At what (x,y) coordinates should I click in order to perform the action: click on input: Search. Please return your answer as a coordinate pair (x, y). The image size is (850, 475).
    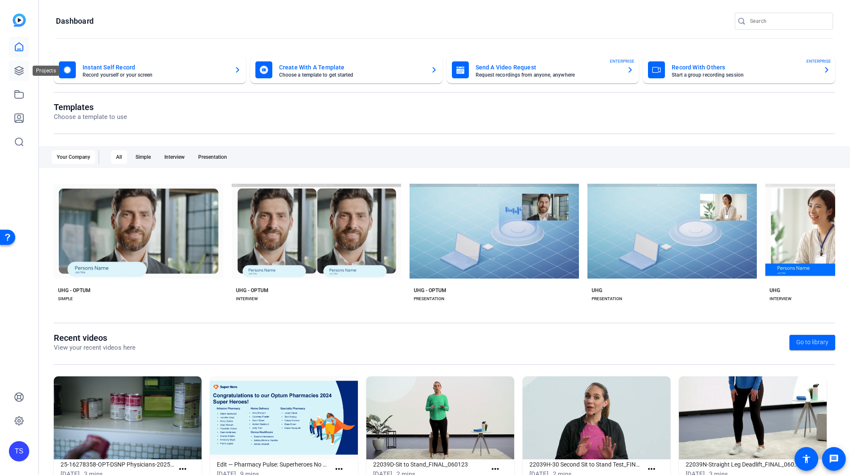
    Looking at the image, I should click on (788, 21).